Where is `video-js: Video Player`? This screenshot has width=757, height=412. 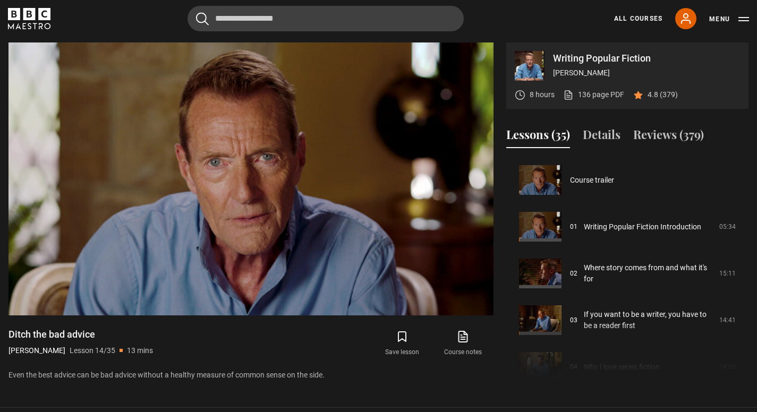
video-js: Video Player is located at coordinates (251, 179).